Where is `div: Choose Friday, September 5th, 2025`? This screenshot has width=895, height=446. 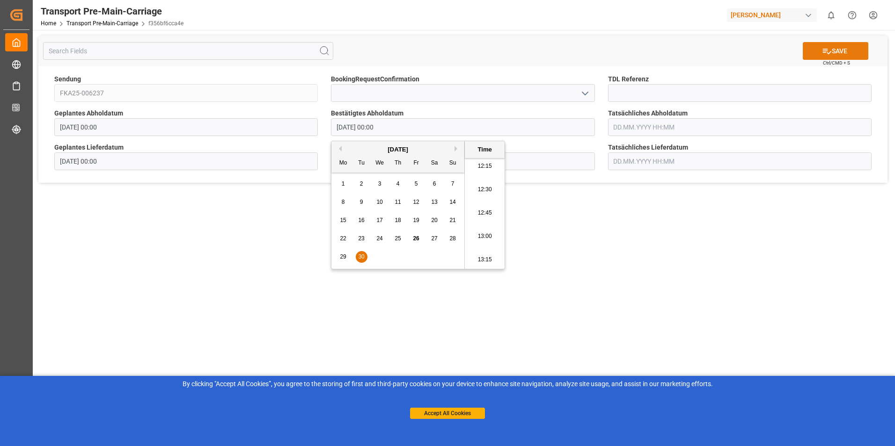
div: Choose Friday, September 5th, 2025 is located at coordinates (416, 184).